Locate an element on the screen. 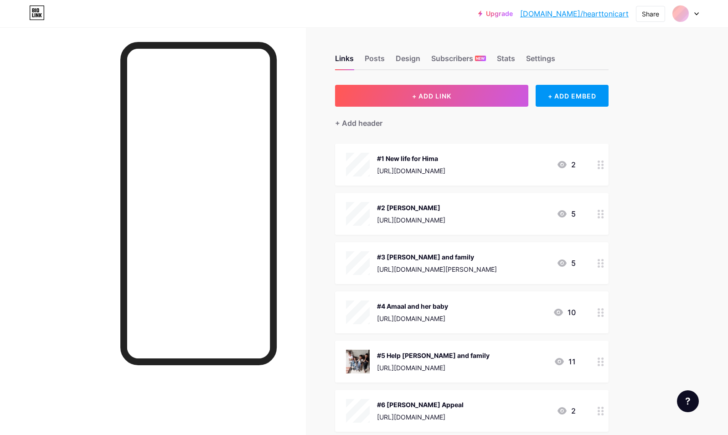 The image size is (728, 435). button: + ADD LINK is located at coordinates (432, 96).